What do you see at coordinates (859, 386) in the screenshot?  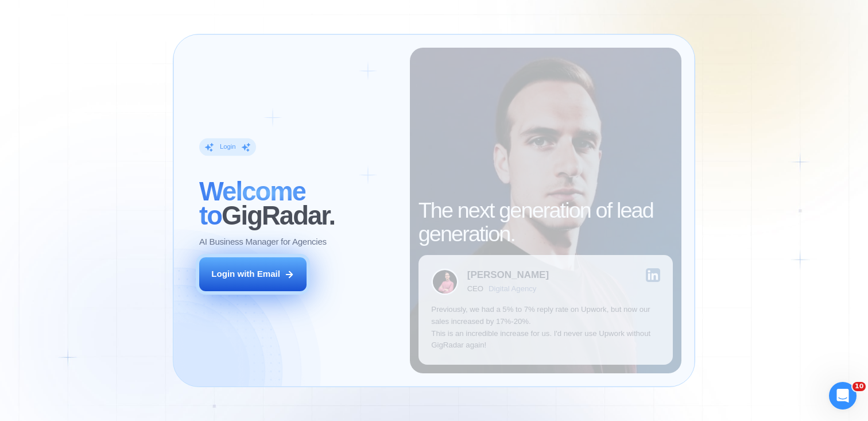 I see `span: 10` at bounding box center [859, 386].